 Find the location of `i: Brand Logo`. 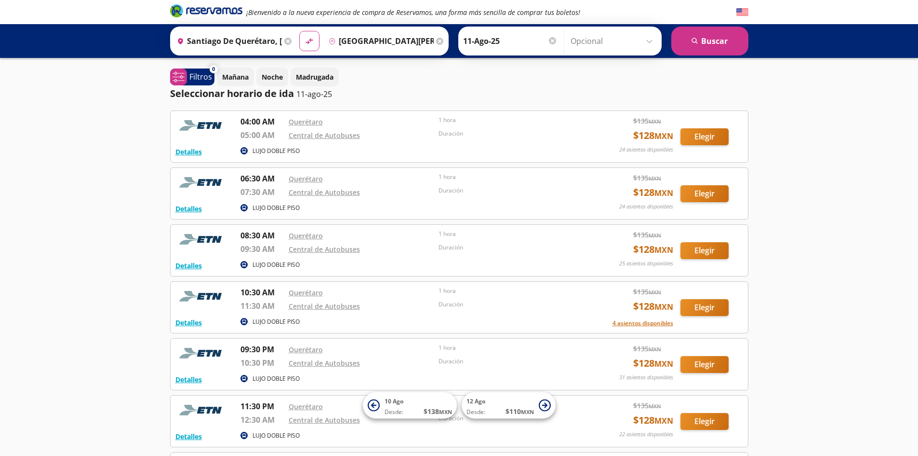

i: Brand Logo is located at coordinates (206, 11).